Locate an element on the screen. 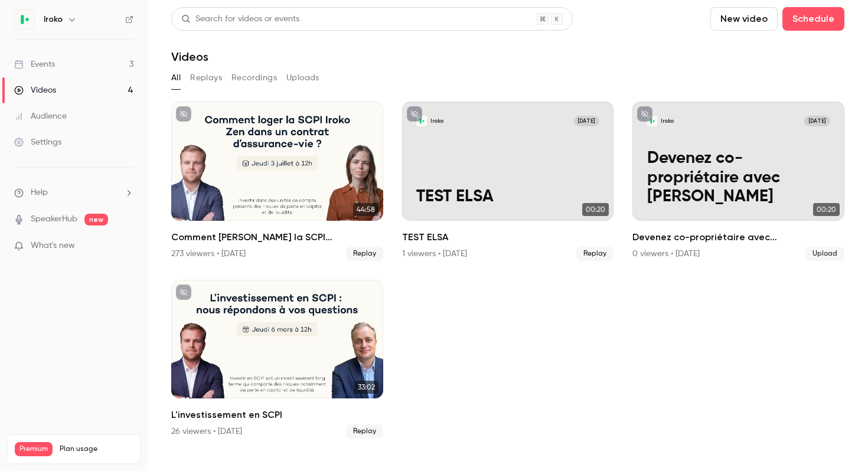 This screenshot has width=868, height=471. h6: Iroko is located at coordinates (53, 19).